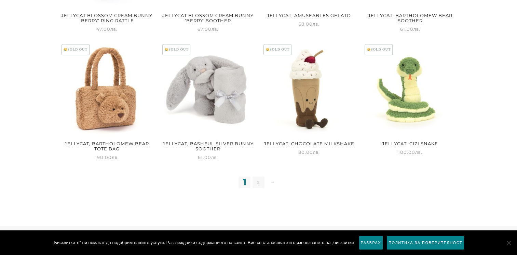 The image size is (517, 255). I want to click on span: 80.00, so click(309, 152).